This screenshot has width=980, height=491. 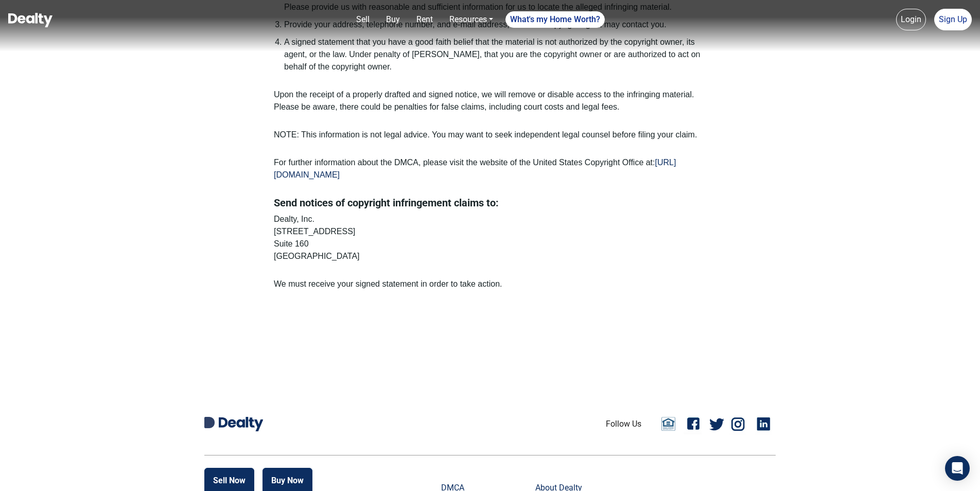 What do you see at coordinates (958, 469) in the screenshot?
I see `div: Open Intercom Messenger` at bounding box center [958, 469].